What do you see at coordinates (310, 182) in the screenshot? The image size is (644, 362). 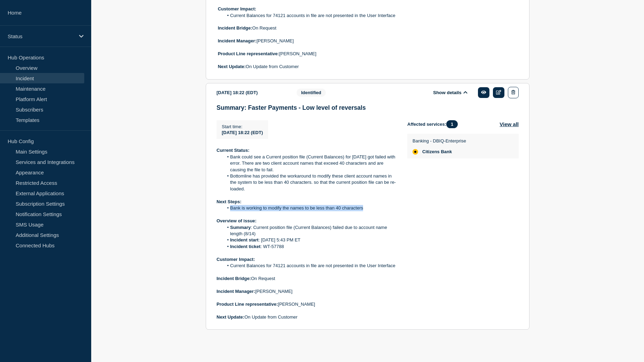 I see `li: Bottomline has provided the workaround to modify these client account names in the system to be l...` at bounding box center [310, 182].